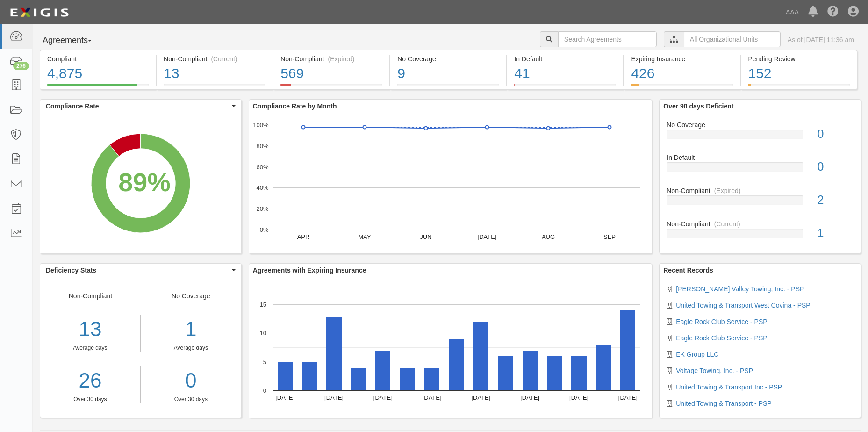  I want to click on div: 426, so click(682, 73).